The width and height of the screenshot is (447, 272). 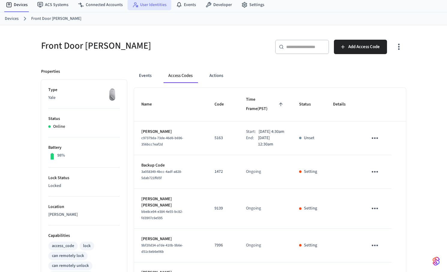 I want to click on div: Start:, so click(x=252, y=131).